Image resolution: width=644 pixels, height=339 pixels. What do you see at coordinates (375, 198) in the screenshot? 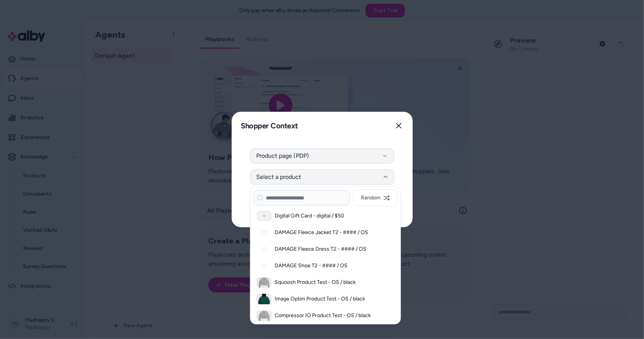
I see `button: Random` at bounding box center [375, 198].